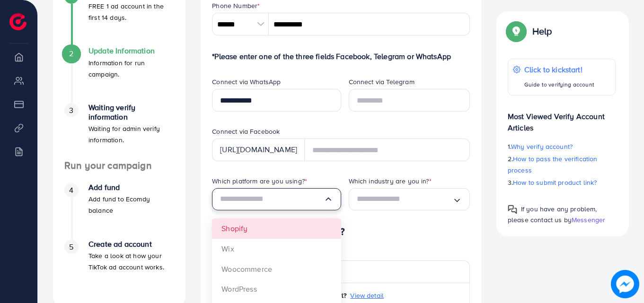  What do you see at coordinates (553, 164) in the screenshot?
I see `span: How to pass the verification process` at bounding box center [553, 164].